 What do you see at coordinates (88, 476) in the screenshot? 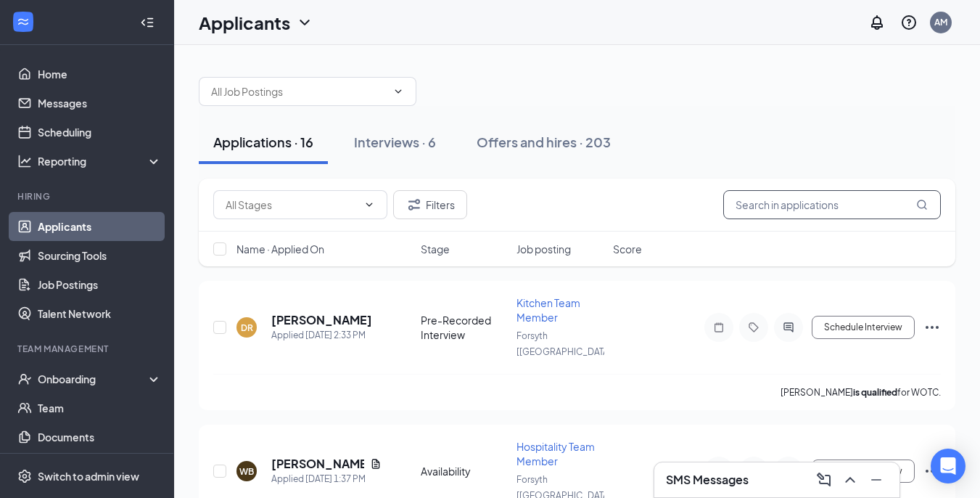
I see `div: Switch to admin view` at bounding box center [88, 476].